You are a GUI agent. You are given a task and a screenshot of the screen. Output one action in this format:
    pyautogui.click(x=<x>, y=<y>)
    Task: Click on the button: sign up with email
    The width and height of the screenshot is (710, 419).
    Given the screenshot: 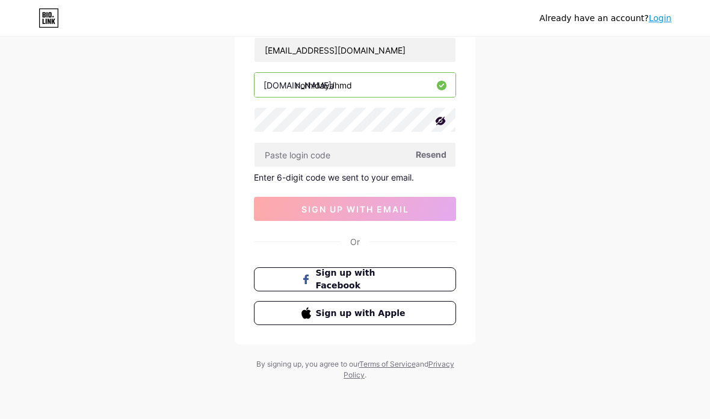 What is the action you would take?
    pyautogui.click(x=355, y=209)
    